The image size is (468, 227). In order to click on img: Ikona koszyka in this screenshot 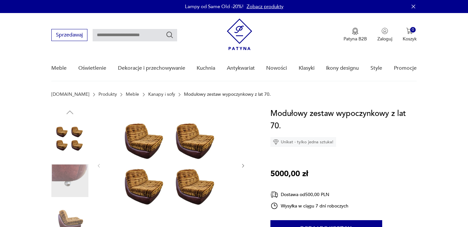, I will do `click(410, 31)`.